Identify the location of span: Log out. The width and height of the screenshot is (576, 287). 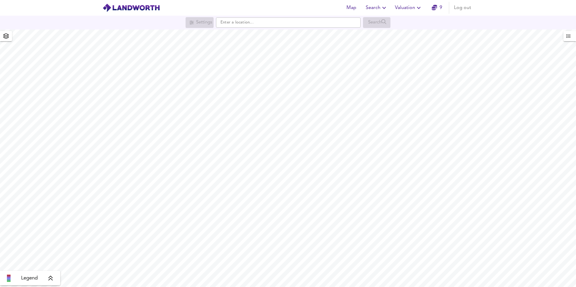
(462, 8).